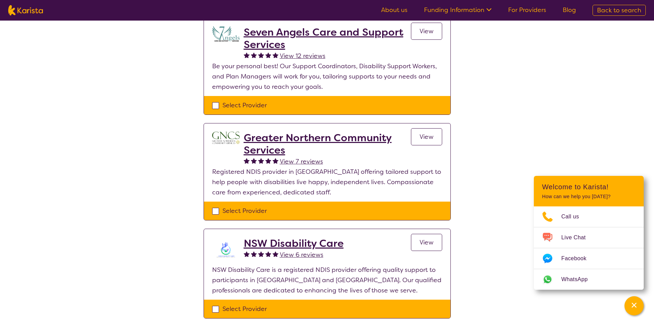 The image size is (654, 324). Describe the element at coordinates (327, 38) in the screenshot. I see `h2: Seven Angels Care and Support Services` at that location.